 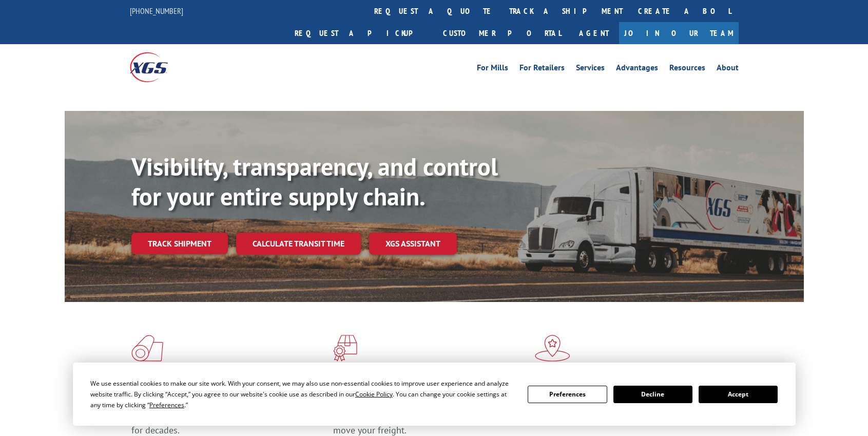 I want to click on a: Track shipment, so click(x=179, y=243).